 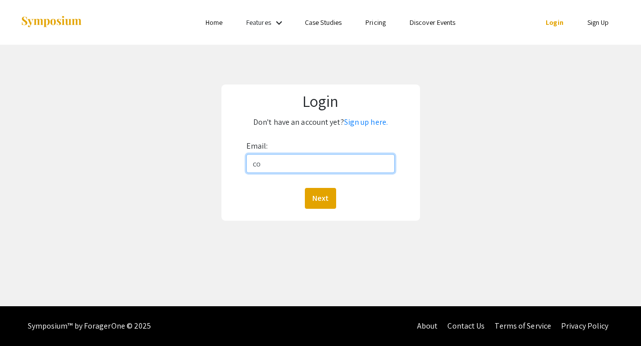 I want to click on a: Sign Up, so click(x=598, y=22).